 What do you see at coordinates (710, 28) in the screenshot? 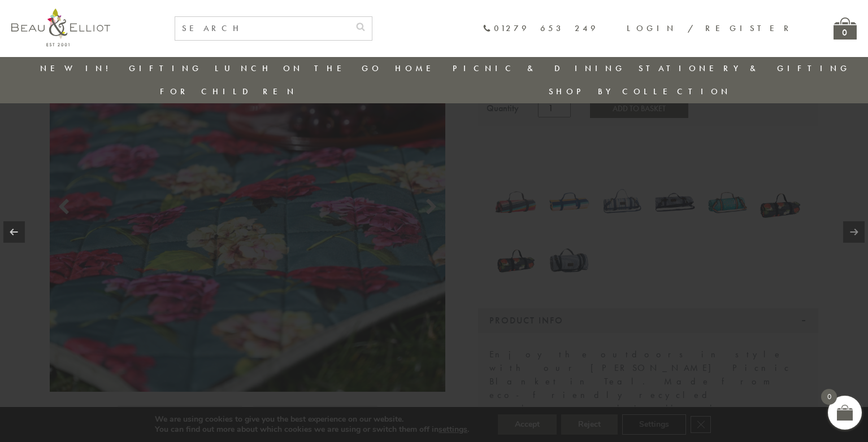
I see `a: Login / Register` at bounding box center [710, 28].